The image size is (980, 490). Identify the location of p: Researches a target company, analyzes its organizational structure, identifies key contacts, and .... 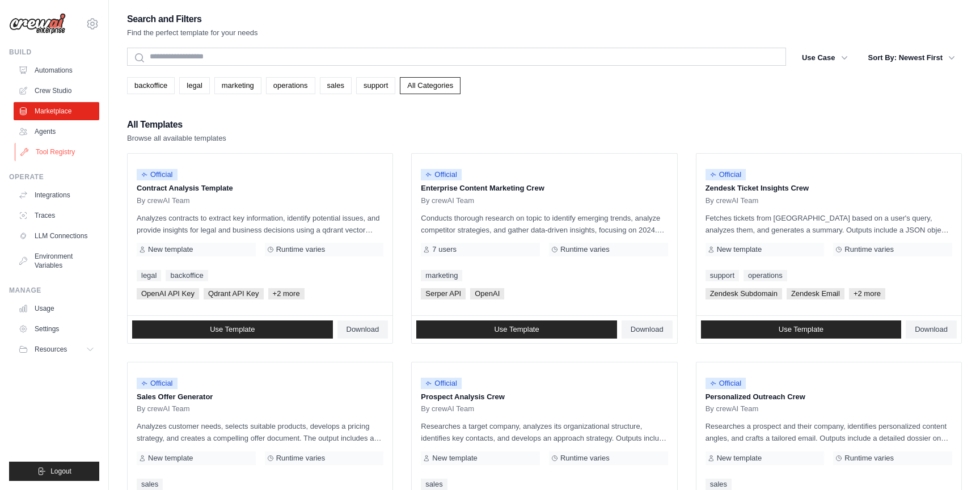
(544, 432).